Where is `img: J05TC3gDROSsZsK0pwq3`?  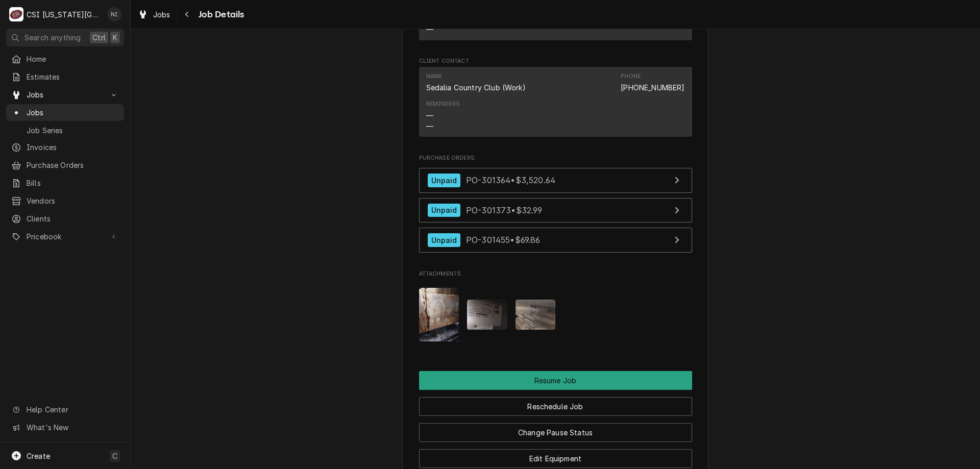 img: J05TC3gDROSsZsK0pwq3 is located at coordinates (486, 314).